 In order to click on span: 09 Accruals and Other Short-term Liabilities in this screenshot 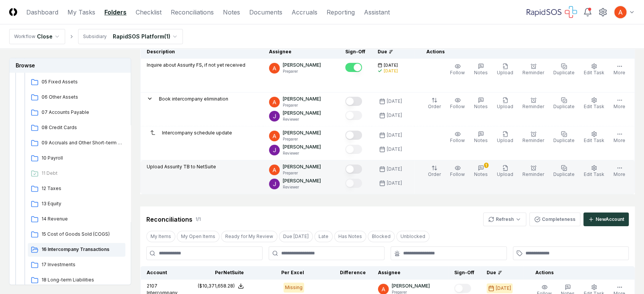, I will do `click(82, 143)`.